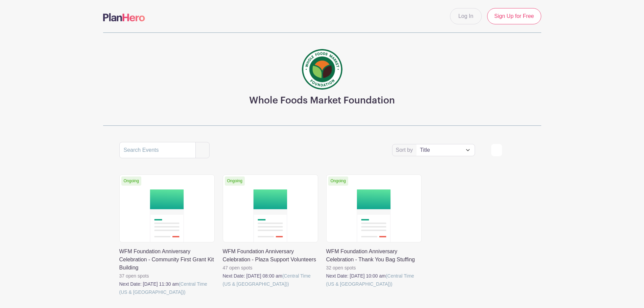  I want to click on a: Sign Up for Free, so click(514, 16).